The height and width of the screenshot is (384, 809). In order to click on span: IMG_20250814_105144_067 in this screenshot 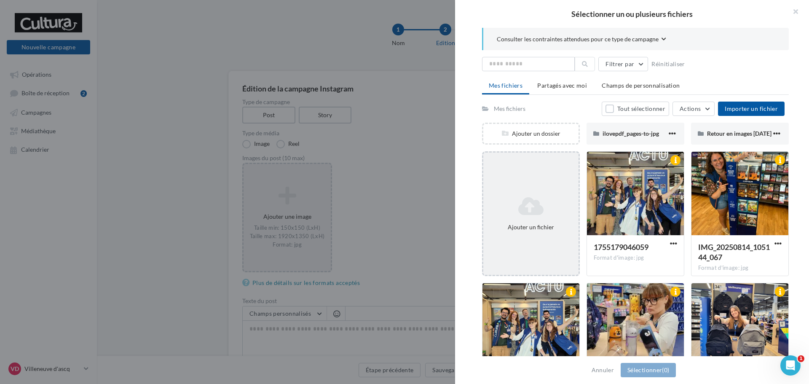, I will do `click(734, 252)`.